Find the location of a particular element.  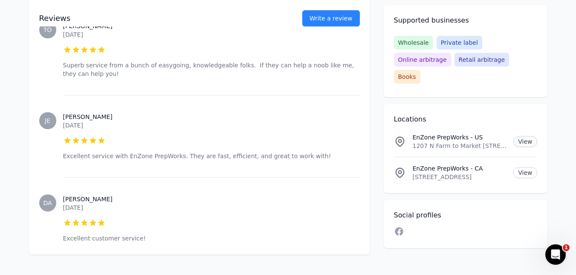

p: EnZone PrepWorks - CA is located at coordinates (460, 168).